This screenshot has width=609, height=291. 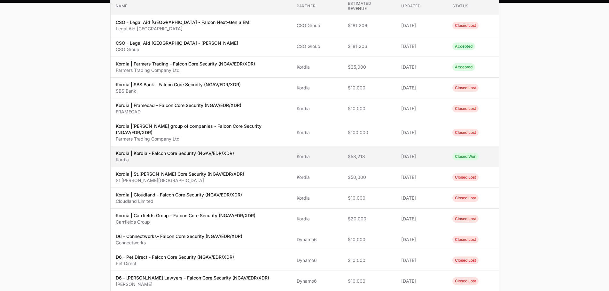 I want to click on p: D6 - Pet Direct - Falcon Core Security (NGAV/EDR/XDR), so click(x=175, y=257).